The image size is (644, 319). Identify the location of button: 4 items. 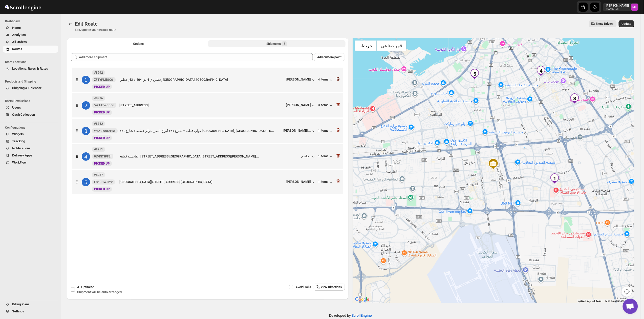
(326, 80).